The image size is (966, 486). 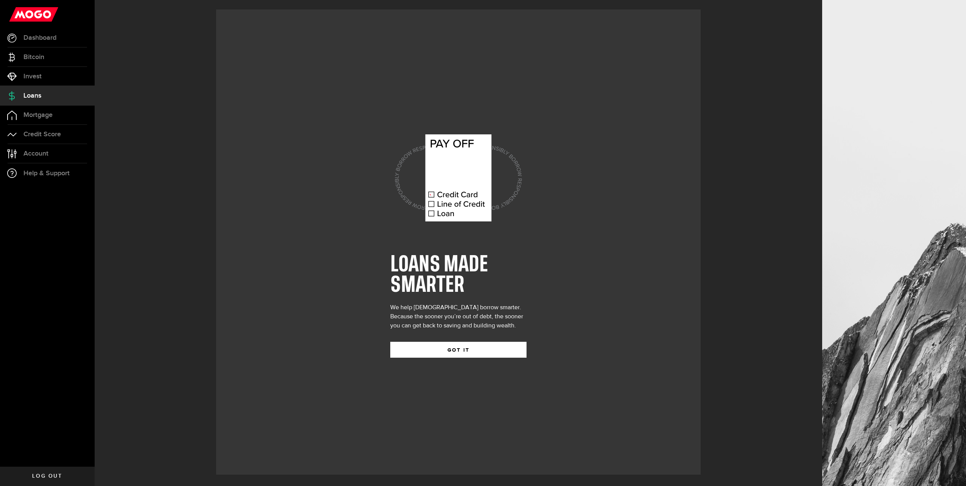 I want to click on button: GOT IT, so click(x=458, y=350).